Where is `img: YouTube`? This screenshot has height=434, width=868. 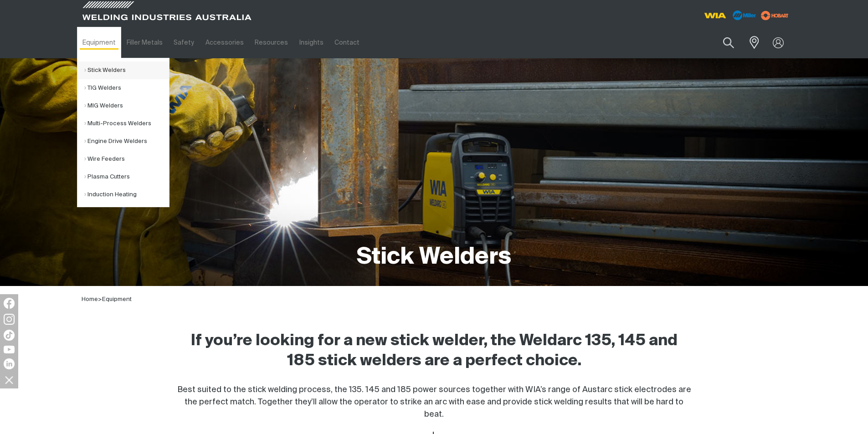 img: YouTube is located at coordinates (9, 350).